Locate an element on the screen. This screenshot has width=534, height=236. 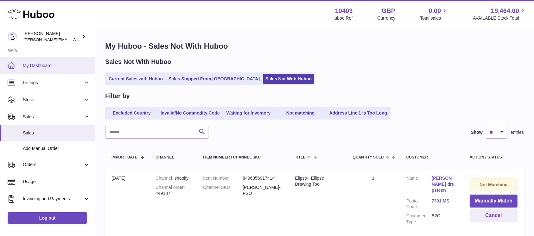
a: 7391 MS is located at coordinates (444, 201).